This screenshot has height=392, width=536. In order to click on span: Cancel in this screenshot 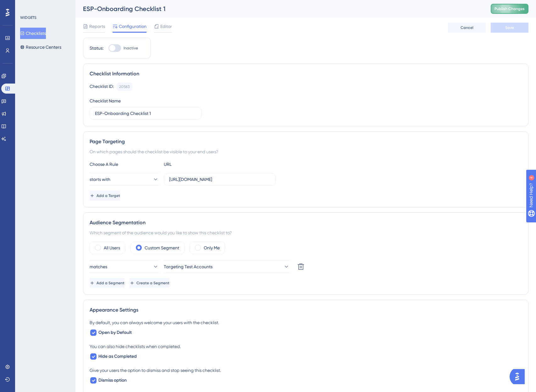, I will do `click(467, 28)`.